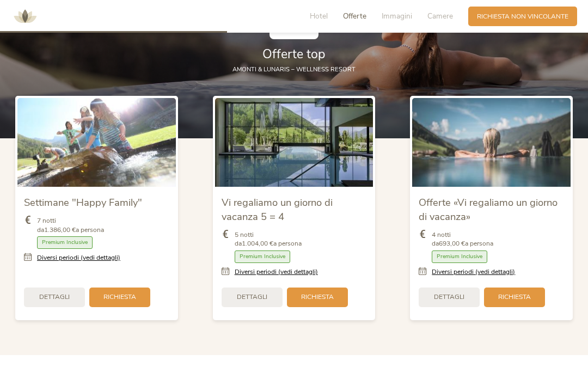 The width and height of the screenshot is (588, 385). What do you see at coordinates (258, 243) in the screenshot?
I see `b: 1.004,00 €` at bounding box center [258, 243].